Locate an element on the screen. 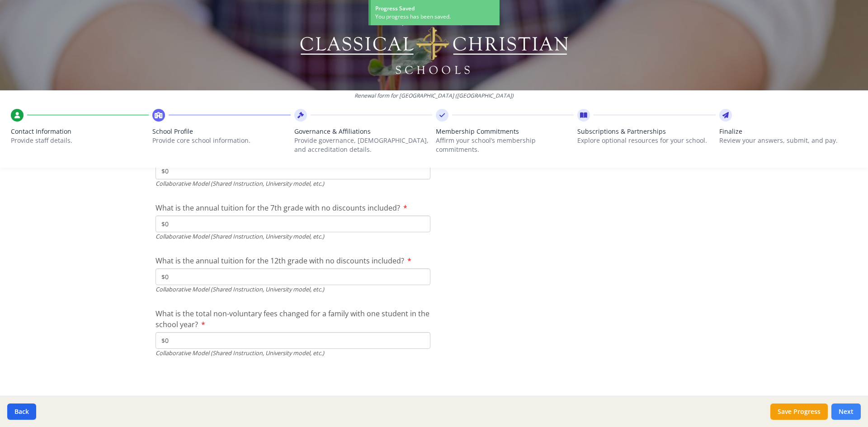 This screenshot has width=868, height=427. span: What is the annual tuition for the 12th grade with no discounts included? is located at coordinates (280, 261).